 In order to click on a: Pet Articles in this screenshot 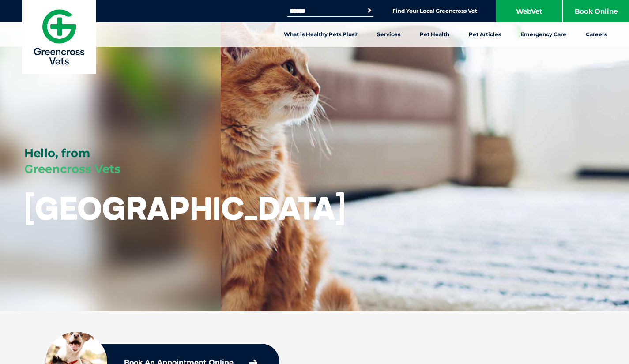, I will do `click(485, 34)`.